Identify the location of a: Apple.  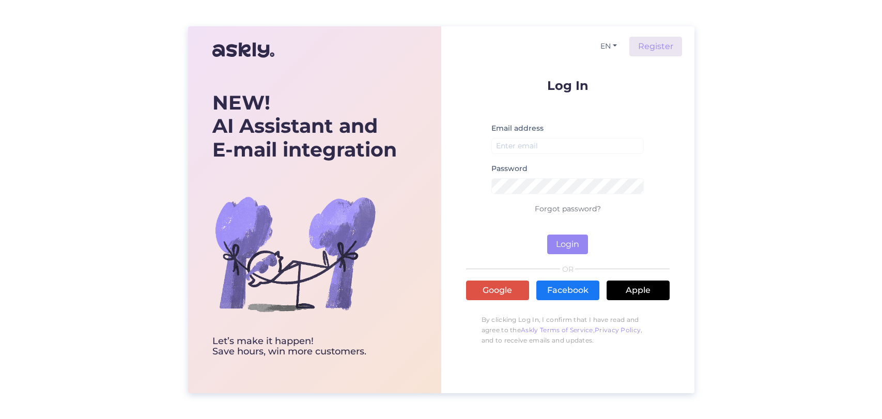
(638, 290).